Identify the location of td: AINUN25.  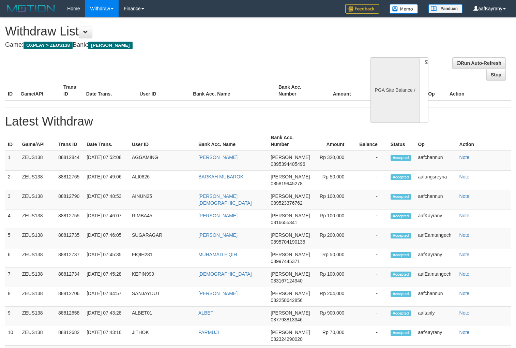
(162, 199).